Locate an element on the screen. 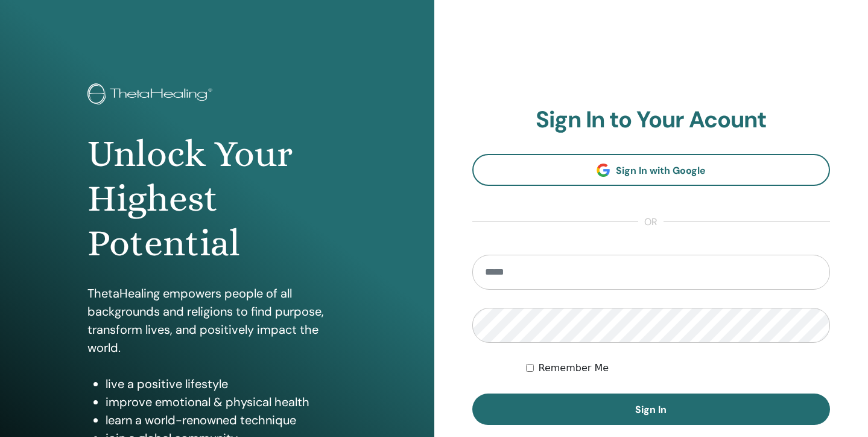 The width and height of the screenshot is (868, 437). span: or is located at coordinates (651, 222).